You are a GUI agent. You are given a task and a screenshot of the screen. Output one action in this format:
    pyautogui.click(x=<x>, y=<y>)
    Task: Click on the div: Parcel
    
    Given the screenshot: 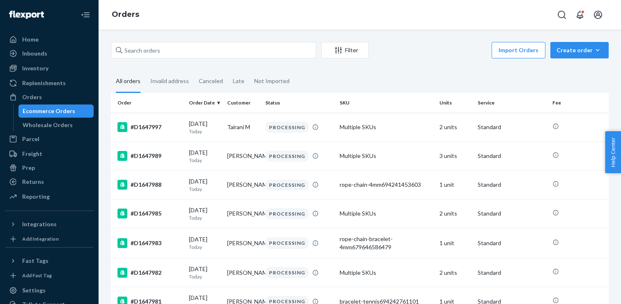 What is the action you would take?
    pyautogui.click(x=31, y=139)
    